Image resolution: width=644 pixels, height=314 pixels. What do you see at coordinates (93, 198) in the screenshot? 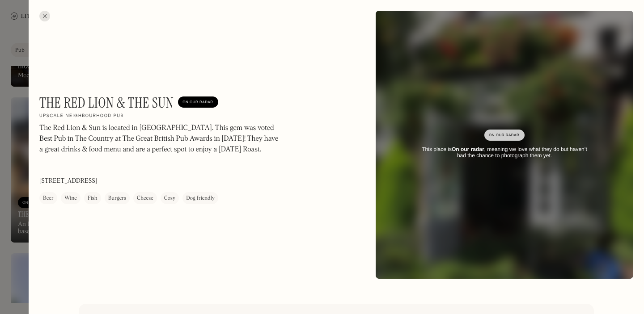
I see `div: Fish` at bounding box center [93, 198].